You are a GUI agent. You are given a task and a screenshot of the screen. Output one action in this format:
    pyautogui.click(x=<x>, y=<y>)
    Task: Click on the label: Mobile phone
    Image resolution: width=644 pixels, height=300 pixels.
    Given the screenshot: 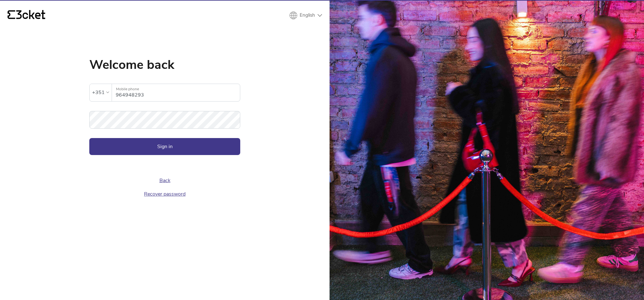 What is the action you would take?
    pyautogui.click(x=176, y=89)
    